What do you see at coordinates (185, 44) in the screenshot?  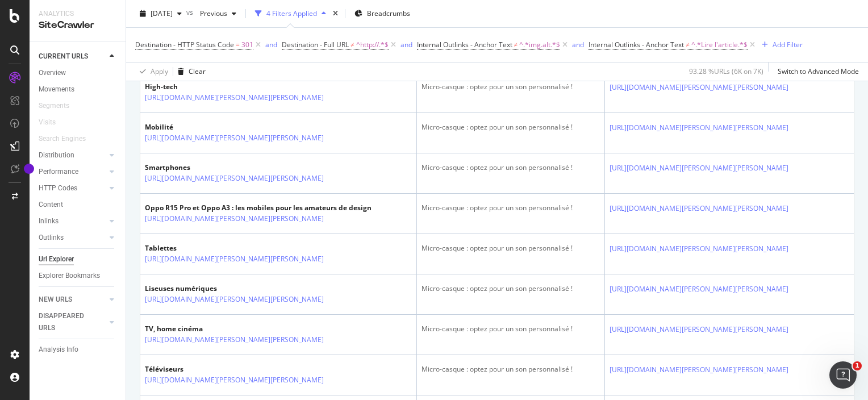 I see `span: Destination - HTTP Status Code` at bounding box center [185, 44].